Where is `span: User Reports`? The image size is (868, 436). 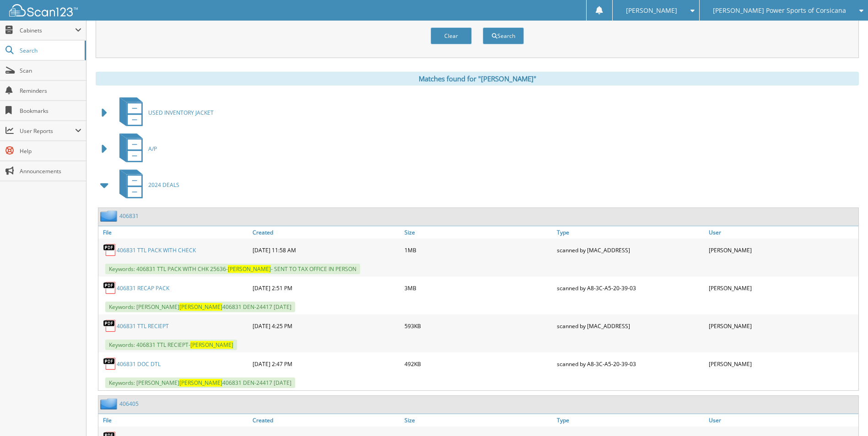 span: User Reports is located at coordinates (47, 131).